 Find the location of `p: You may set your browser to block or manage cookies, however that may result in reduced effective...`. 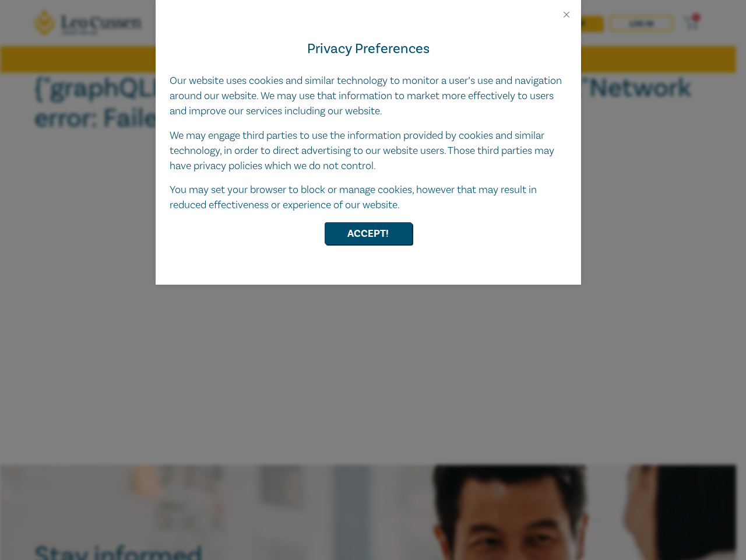

p: You may set your browser to block or manage cookies, however that may result in reduced effective... is located at coordinates (369, 197).